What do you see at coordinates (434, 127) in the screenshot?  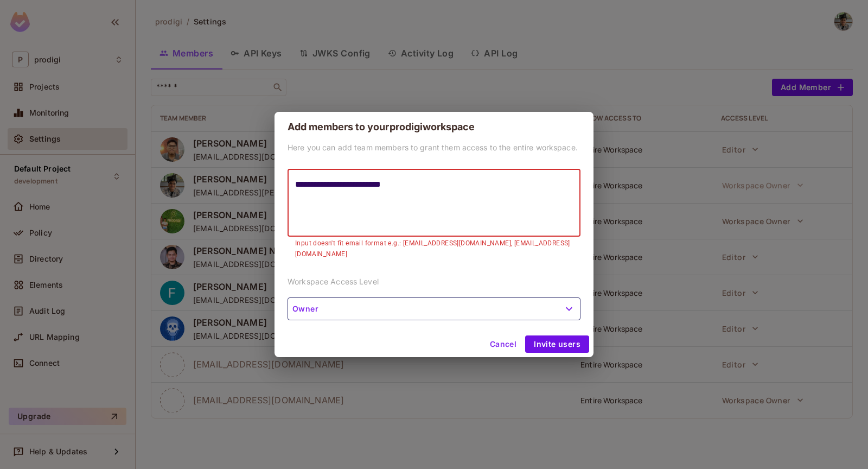 I see `h2: Add members to your prodigi workspace` at bounding box center [434, 127].